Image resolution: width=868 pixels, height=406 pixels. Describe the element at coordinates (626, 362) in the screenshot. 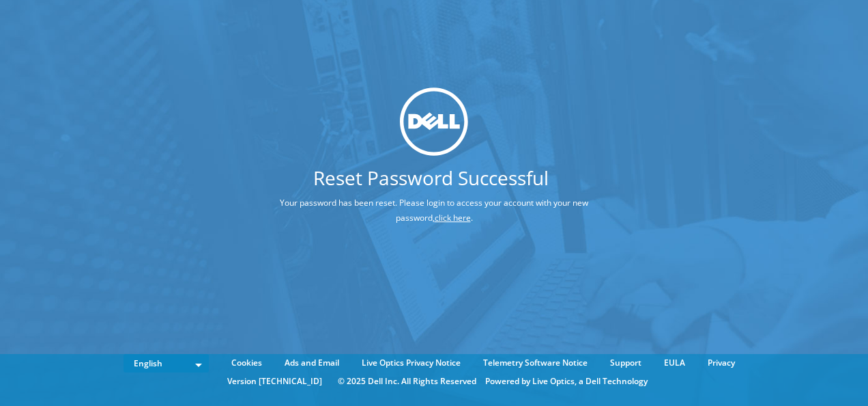

I see `a: Support` at that location.